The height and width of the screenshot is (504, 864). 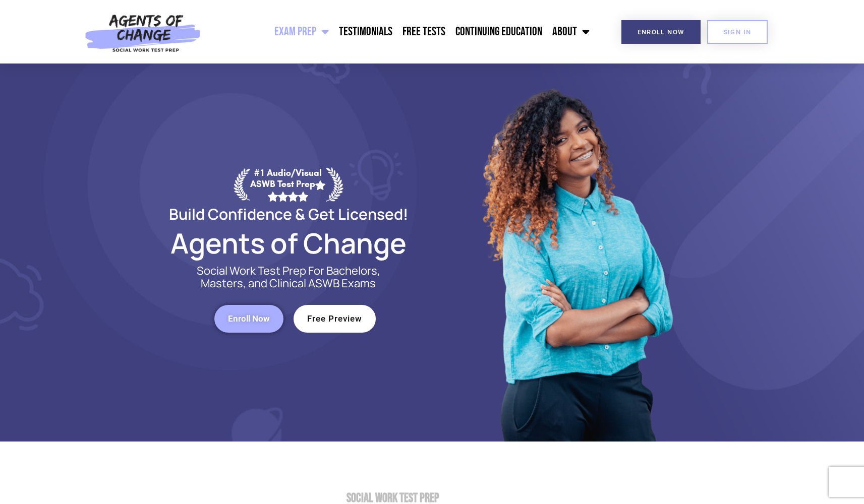 I want to click on h2: Build Confidence & Get Licensed!, so click(x=288, y=213).